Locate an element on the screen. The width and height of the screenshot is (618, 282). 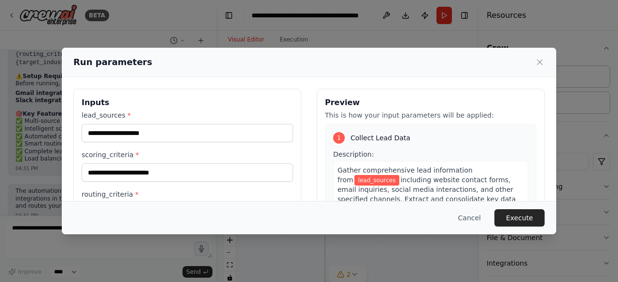
span: including website contact forms, email inquiries, social media interactions, and other specified ... is located at coordinates (428, 214).